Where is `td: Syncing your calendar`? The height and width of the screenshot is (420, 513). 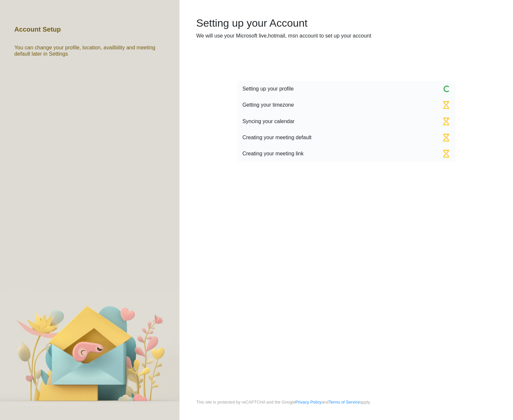 td: Syncing your calendar is located at coordinates (314, 121).